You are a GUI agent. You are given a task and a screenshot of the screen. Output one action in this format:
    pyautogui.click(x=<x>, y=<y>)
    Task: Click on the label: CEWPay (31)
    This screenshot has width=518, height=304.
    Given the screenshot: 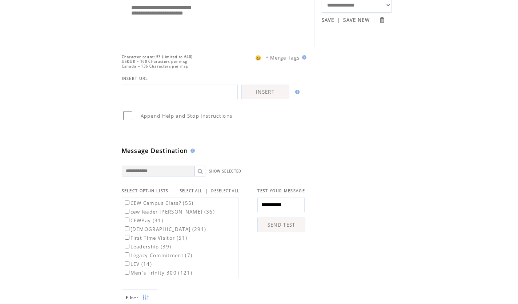 What is the action you would take?
    pyautogui.click(x=143, y=221)
    